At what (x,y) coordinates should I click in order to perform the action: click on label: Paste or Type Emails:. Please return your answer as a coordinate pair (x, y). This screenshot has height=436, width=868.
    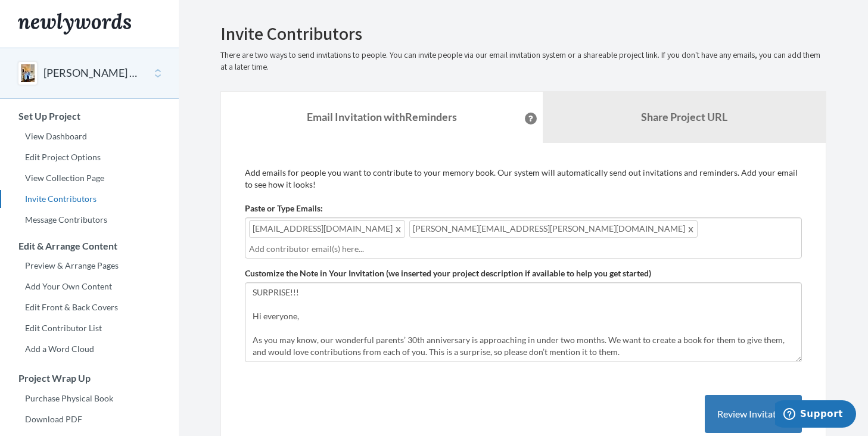
    Looking at the image, I should click on (284, 209).